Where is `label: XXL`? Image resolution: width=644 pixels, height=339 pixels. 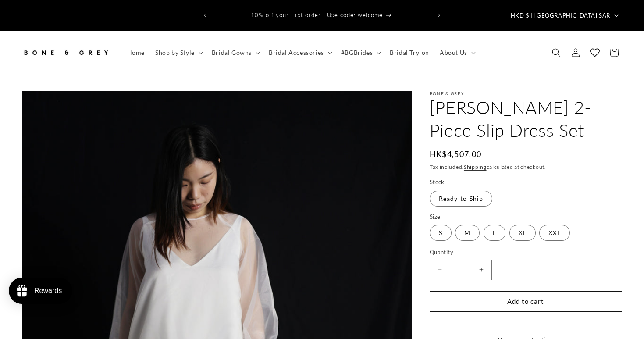 label: XXL is located at coordinates (555, 233).